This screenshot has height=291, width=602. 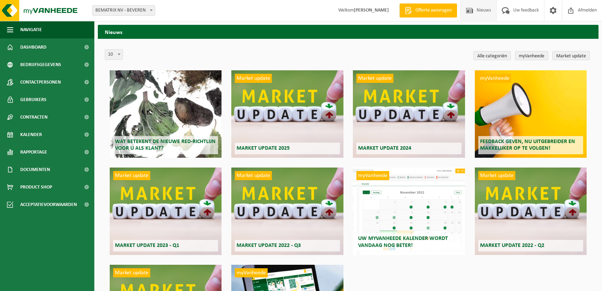 I want to click on span: Uw myVanheede kalender wordt vandaag nog beter!, so click(x=403, y=241).